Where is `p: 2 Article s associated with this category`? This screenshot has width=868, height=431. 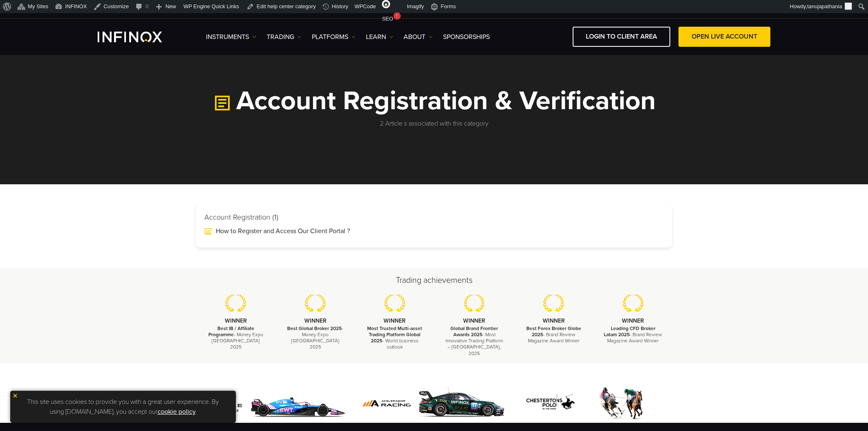 p: 2 Article s associated with this category is located at coordinates (434, 124).